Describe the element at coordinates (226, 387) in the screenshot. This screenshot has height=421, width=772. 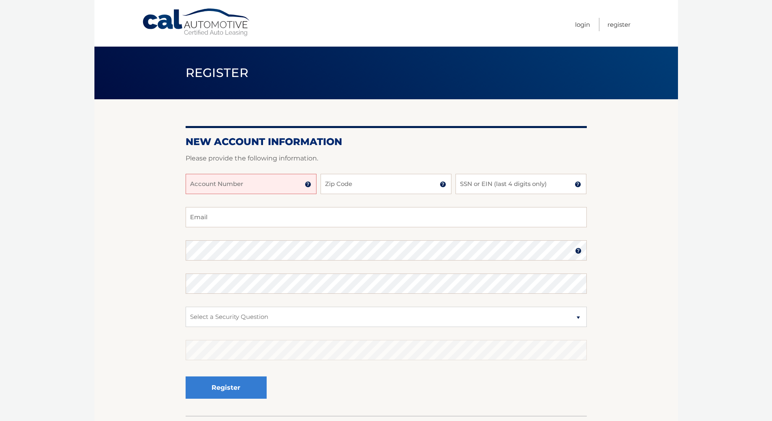
I see `button: Register` at that location.